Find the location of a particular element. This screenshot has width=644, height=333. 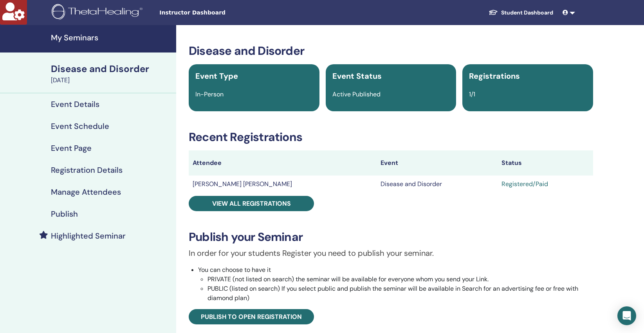

h4: Event Schedule is located at coordinates (80, 126).